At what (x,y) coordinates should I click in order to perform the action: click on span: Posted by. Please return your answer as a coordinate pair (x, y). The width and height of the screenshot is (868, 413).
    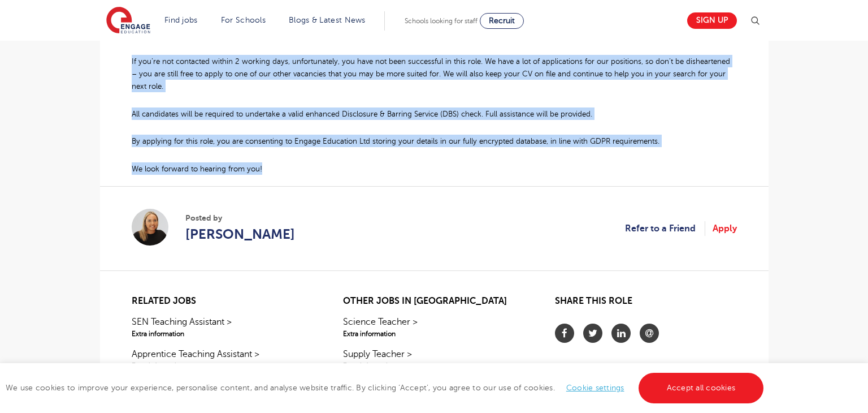
    Looking at the image, I should click on (240, 218).